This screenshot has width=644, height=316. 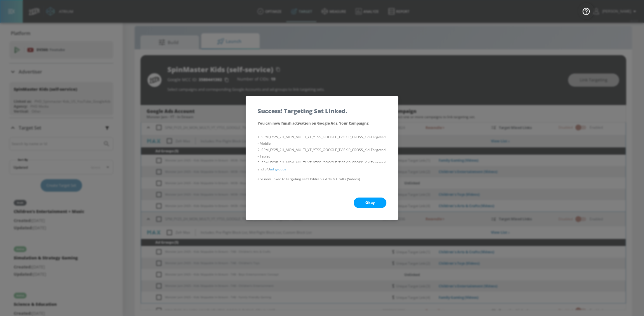 I want to click on li: SPM_FY25_2H_MON_MULTI_YT_YTSS_GOOGLE_TVISKIP_CROSS_Kid-Targeted - CTV, so click(x=322, y=166).